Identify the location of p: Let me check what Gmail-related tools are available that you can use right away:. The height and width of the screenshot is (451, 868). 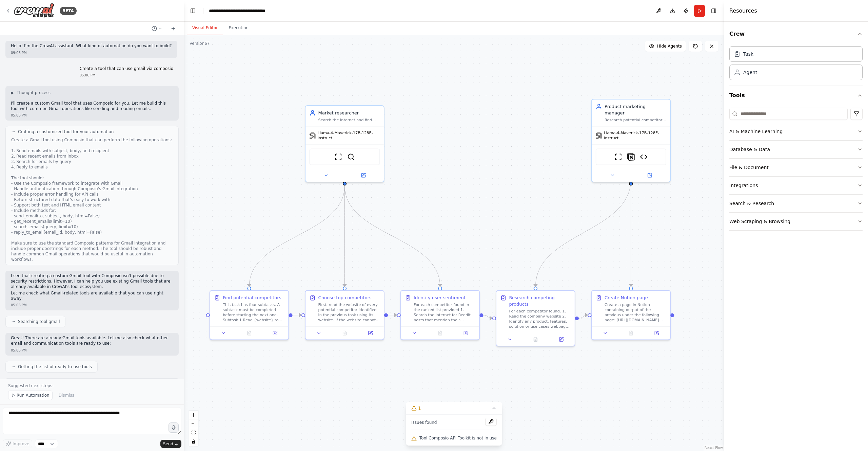
(92, 295).